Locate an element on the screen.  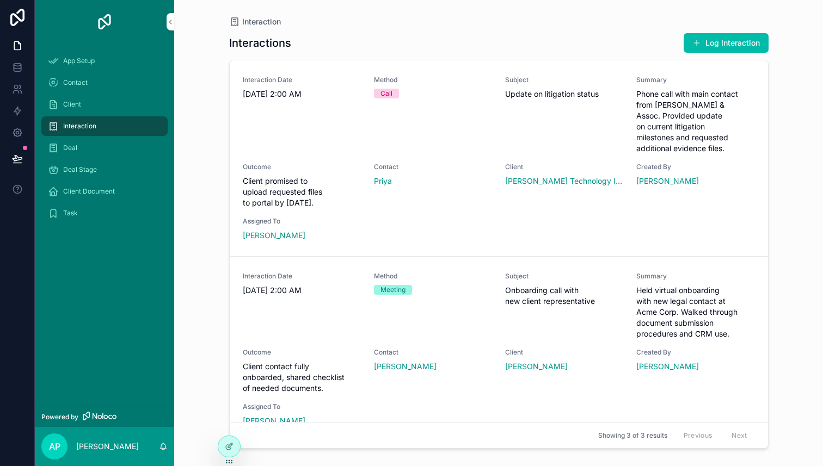
a: App Setup is located at coordinates (104, 61).